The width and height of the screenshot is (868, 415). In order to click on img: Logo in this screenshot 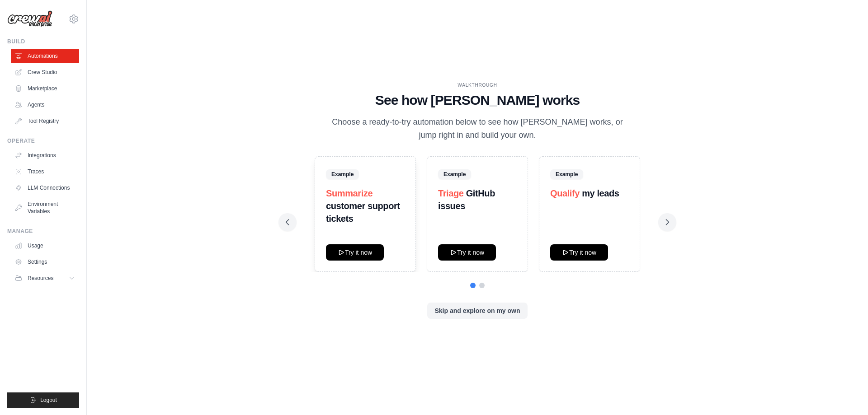, I will do `click(30, 19)`.